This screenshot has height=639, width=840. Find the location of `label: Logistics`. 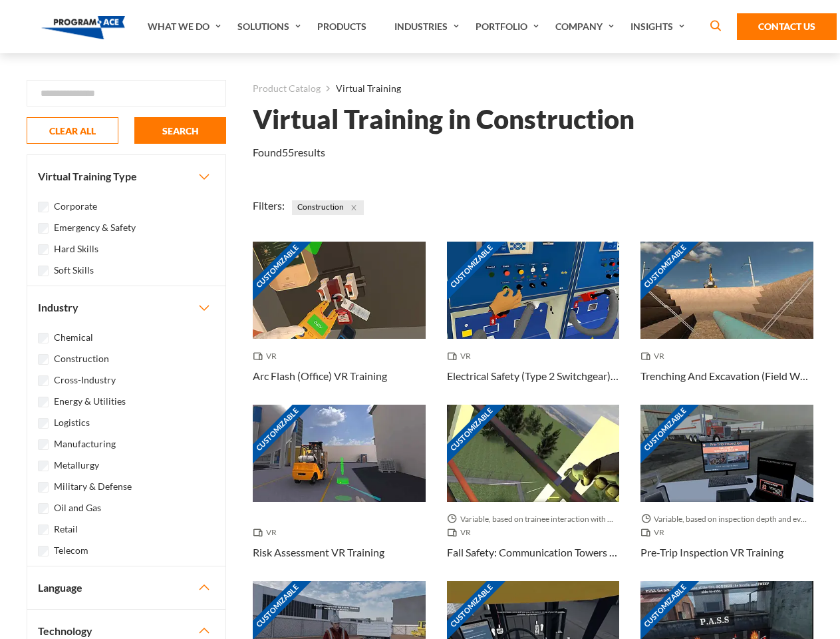

label: Logistics is located at coordinates (72, 423).